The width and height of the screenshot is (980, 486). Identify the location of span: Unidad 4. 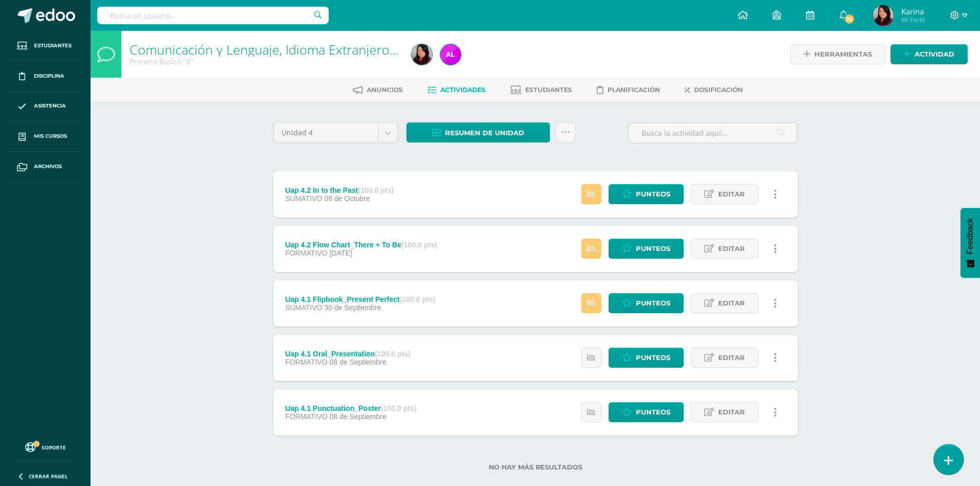
(326, 133).